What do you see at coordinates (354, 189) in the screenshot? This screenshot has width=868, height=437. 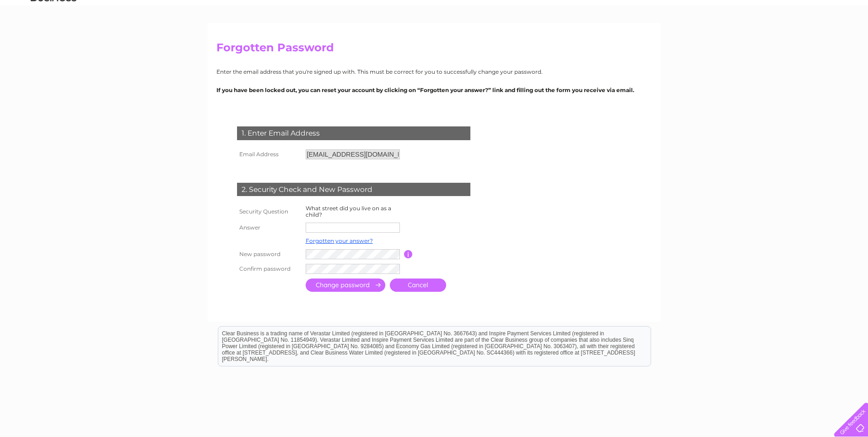 I see `div: 2. Security Check and New Password` at bounding box center [354, 189].